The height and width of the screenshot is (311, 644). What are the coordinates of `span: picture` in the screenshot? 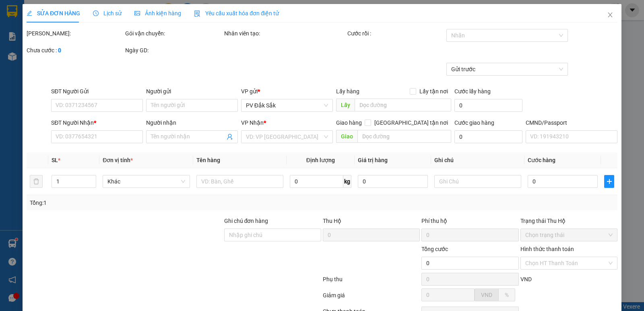 It's located at (137, 13).